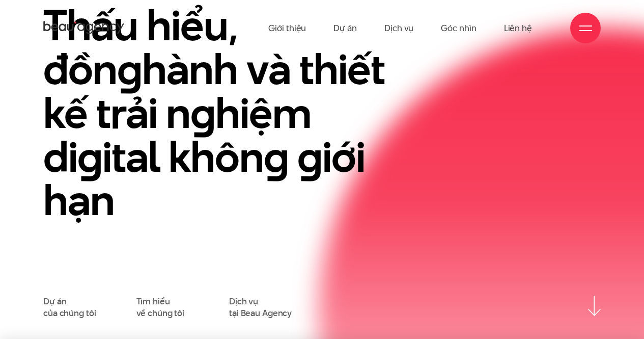 This screenshot has width=644, height=339. Describe the element at coordinates (227, 113) in the screenshot. I see `h1: Thấu hiểu, đồn hành và thiết kế trải n hiệm di ital khôn iới hạn` at that location.